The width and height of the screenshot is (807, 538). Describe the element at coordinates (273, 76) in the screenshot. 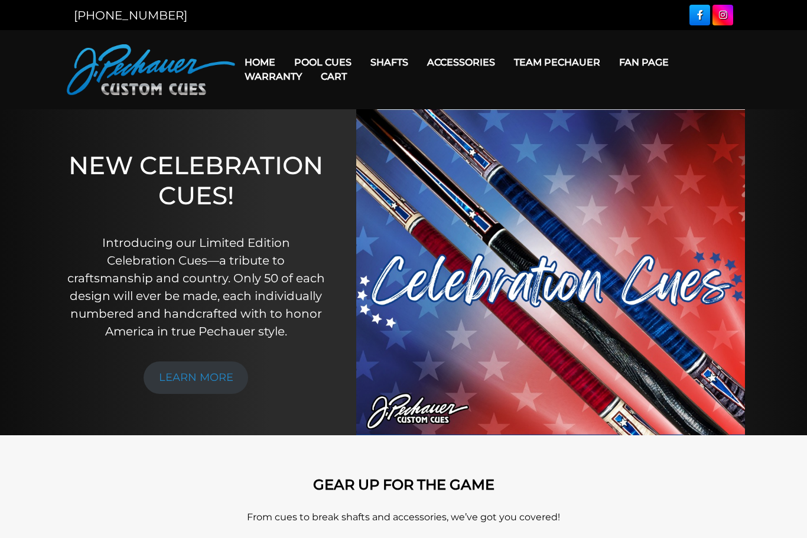

I see `a: Warranty` at that location.